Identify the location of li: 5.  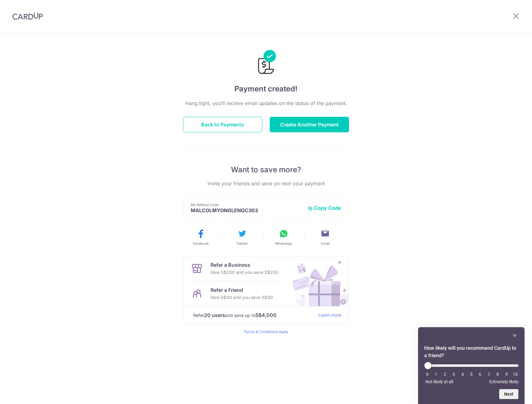
(472, 374).